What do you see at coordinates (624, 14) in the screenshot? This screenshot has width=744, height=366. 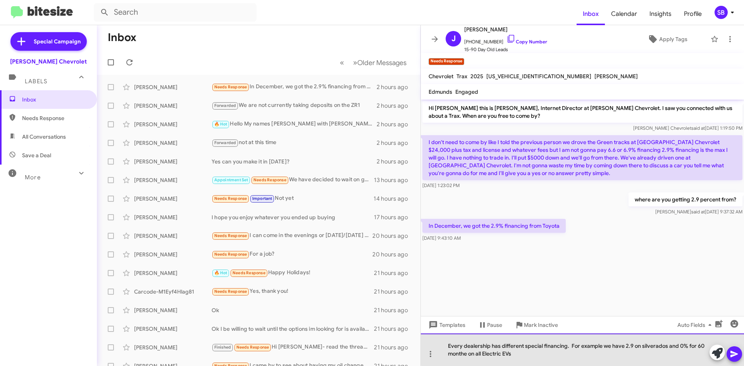 I see `span: Calendar` at bounding box center [624, 14].